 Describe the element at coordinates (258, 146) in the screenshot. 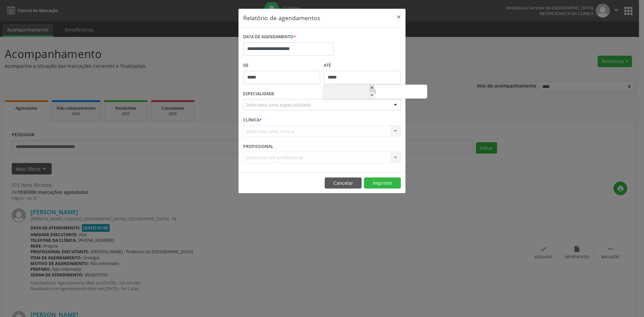

I see `label: PROFISSIONAL` at that location.